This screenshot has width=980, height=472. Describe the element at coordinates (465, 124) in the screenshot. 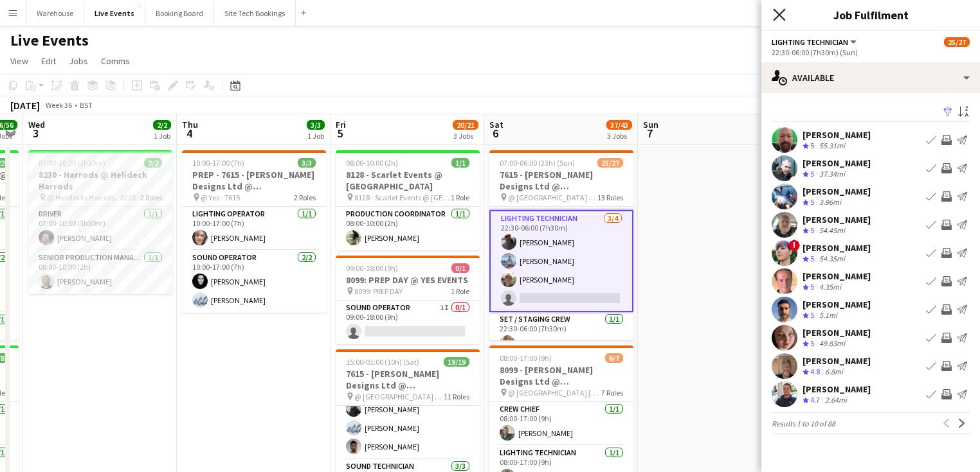

I see `span: 20/21` at that location.